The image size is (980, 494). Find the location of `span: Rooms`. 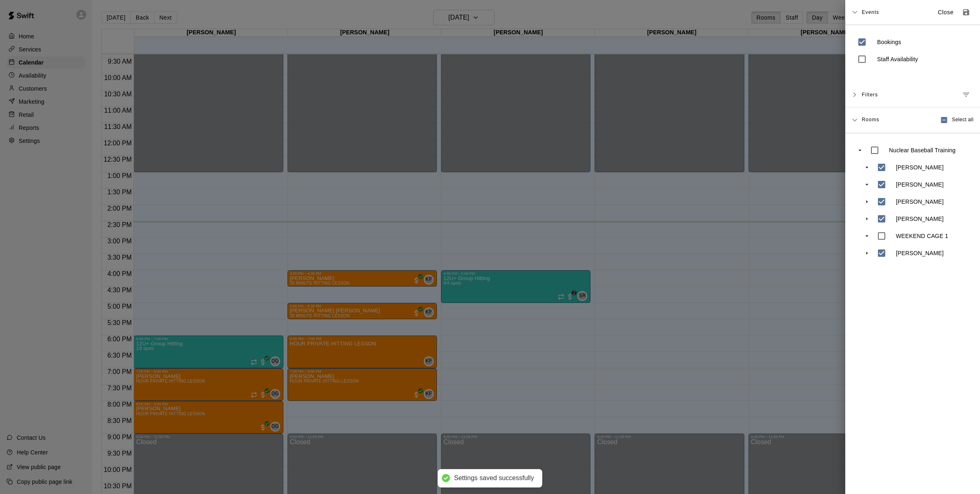

span: Rooms is located at coordinates (870, 119).